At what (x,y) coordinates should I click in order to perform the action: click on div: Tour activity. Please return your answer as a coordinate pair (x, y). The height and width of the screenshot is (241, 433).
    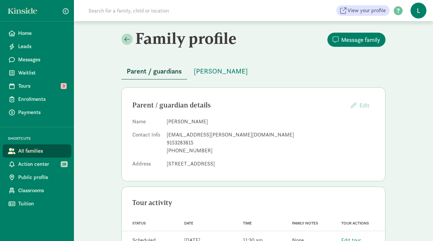
    Looking at the image, I should click on (253, 203).